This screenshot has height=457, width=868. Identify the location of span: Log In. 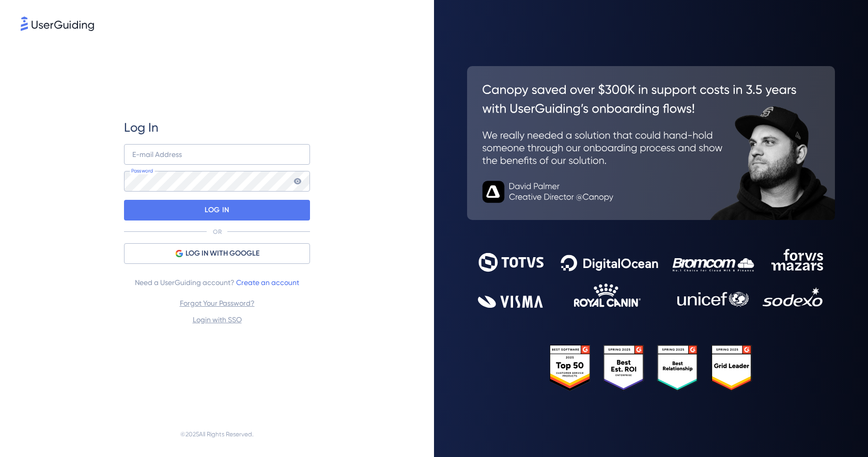
(141, 127).